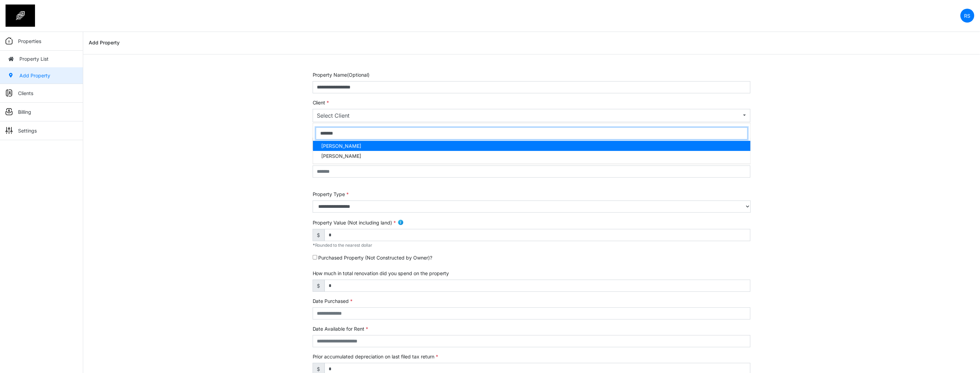  What do you see at coordinates (376, 356) in the screenshot?
I see `label: Prior accumulated depreciation on last filed tax return` at bounding box center [376, 356].